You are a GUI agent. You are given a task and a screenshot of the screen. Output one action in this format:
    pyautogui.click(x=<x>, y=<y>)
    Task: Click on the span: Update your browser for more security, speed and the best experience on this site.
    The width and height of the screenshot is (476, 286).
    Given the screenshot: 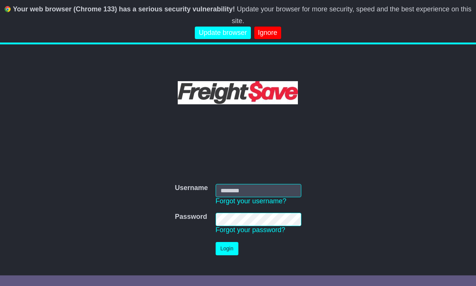 What is the action you would take?
    pyautogui.click(x=351, y=15)
    